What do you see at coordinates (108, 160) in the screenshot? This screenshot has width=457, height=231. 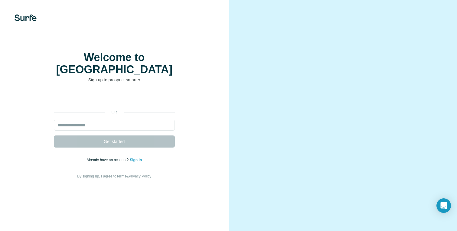 I see `span: Already have an account?` at bounding box center [108, 160].